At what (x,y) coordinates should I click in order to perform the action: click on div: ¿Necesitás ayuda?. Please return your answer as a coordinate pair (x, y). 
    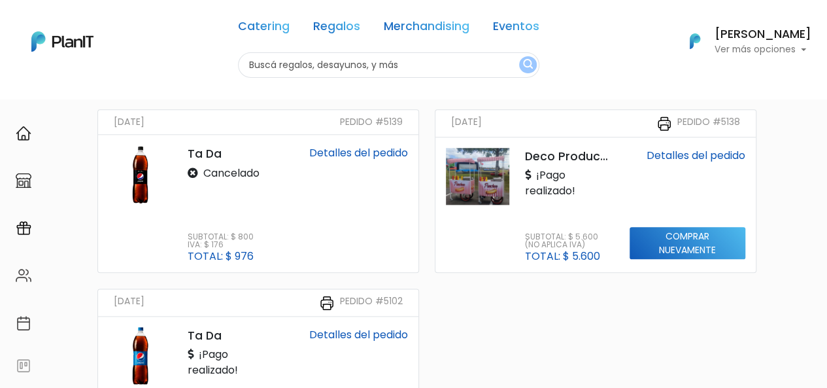
    Looking at the image, I should click on (127, 25).